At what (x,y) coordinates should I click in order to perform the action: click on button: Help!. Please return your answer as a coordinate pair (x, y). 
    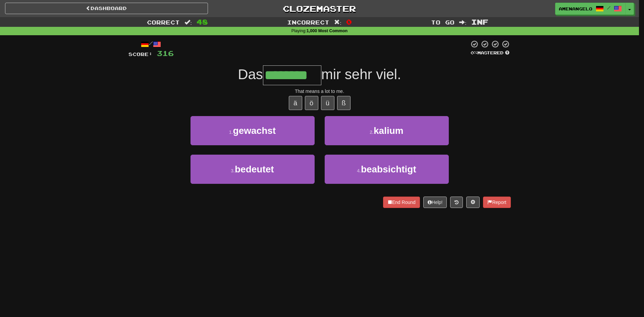
    Looking at the image, I should click on (435, 202).